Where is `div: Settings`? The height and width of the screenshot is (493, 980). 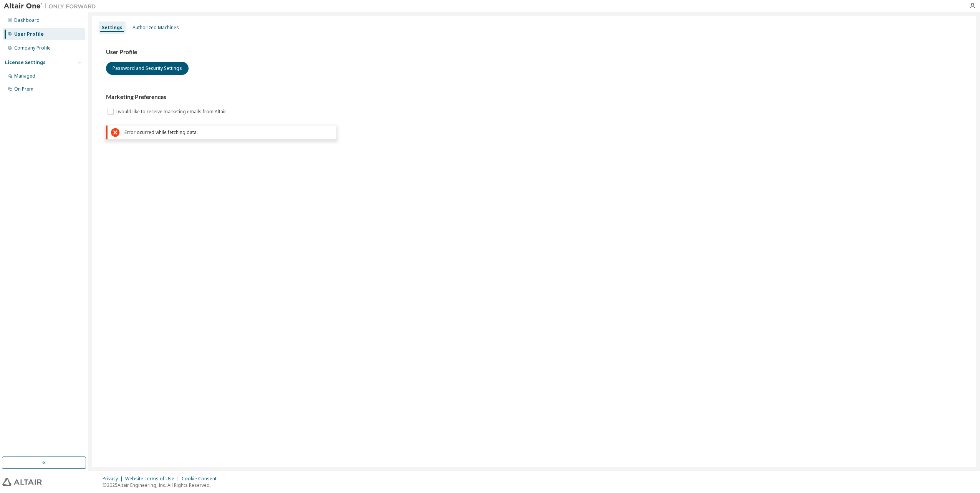
div: Settings is located at coordinates (112, 28).